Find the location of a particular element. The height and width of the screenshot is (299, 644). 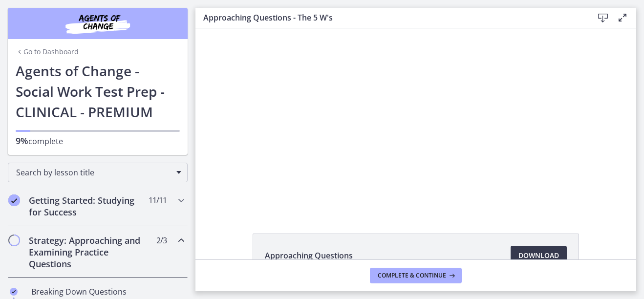

h1: Agents of Change - Social Work Test Prep - CLINICAL - PREMIUM is located at coordinates (98, 91).